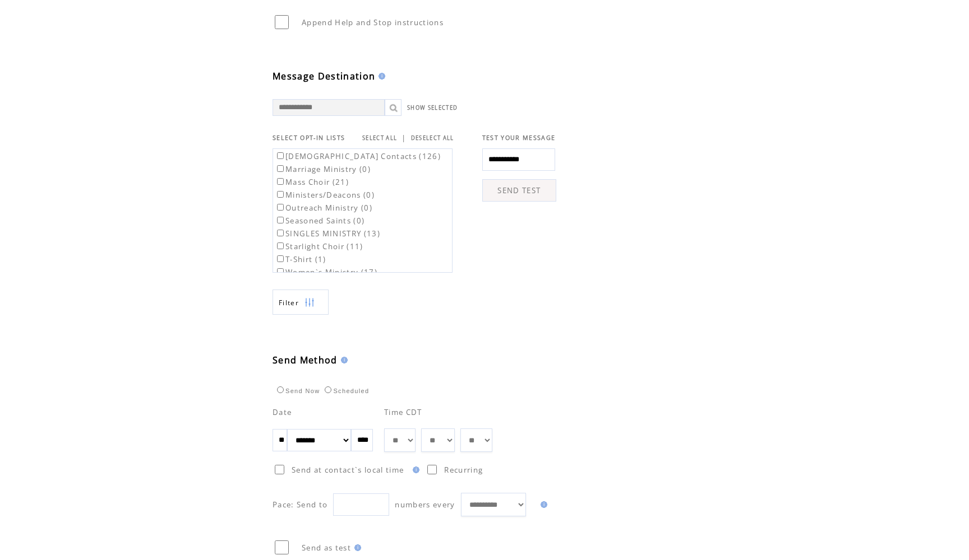 This screenshot has width=969, height=560. I want to click on span: Send at contact`s local time, so click(348, 470).